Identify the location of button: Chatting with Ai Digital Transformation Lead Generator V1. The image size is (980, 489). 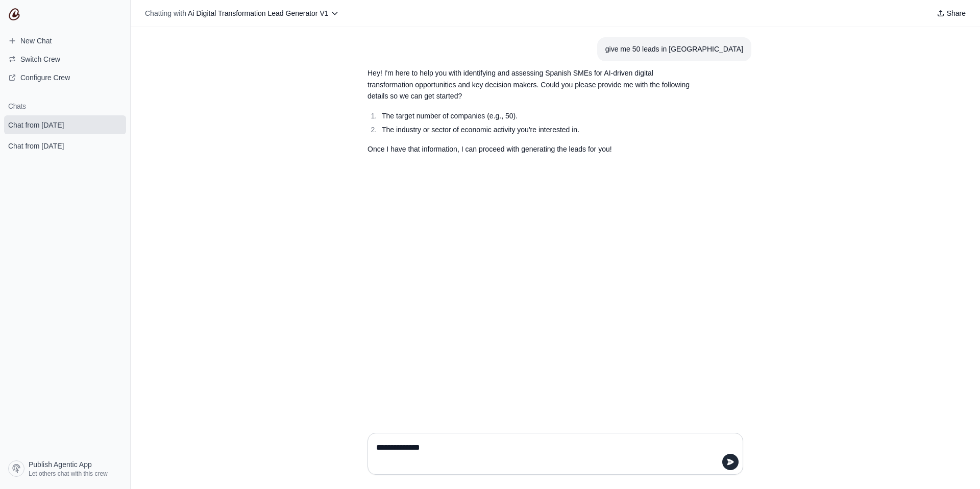
(242, 14).